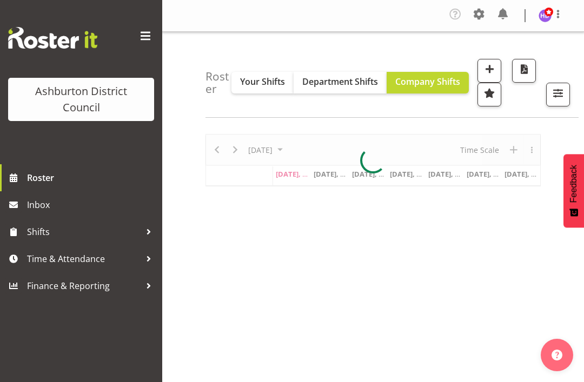 This screenshot has width=584, height=382. I want to click on button: Download a PDF of the roster according to the set date range., so click(524, 71).